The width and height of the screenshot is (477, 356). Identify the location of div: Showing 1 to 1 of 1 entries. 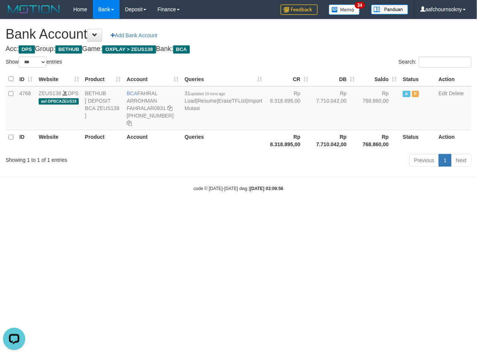
(99, 158).